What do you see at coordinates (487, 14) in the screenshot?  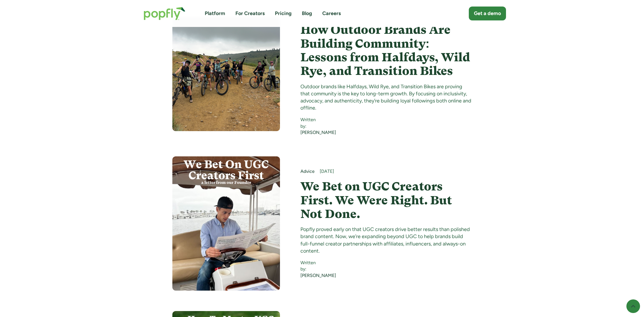 I see `a: Get a demo` at bounding box center [487, 14].